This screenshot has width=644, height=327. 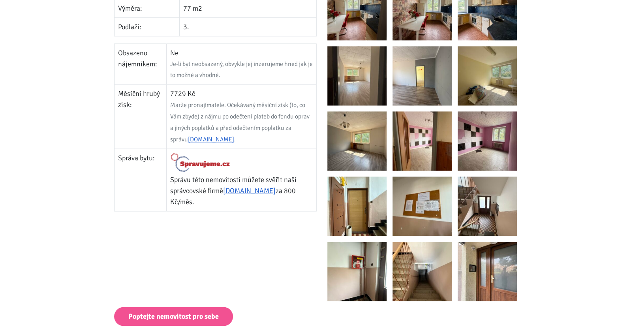 What do you see at coordinates (174, 317) in the screenshot?
I see `a: Poptejte nemovitost pro sebe` at bounding box center [174, 317].